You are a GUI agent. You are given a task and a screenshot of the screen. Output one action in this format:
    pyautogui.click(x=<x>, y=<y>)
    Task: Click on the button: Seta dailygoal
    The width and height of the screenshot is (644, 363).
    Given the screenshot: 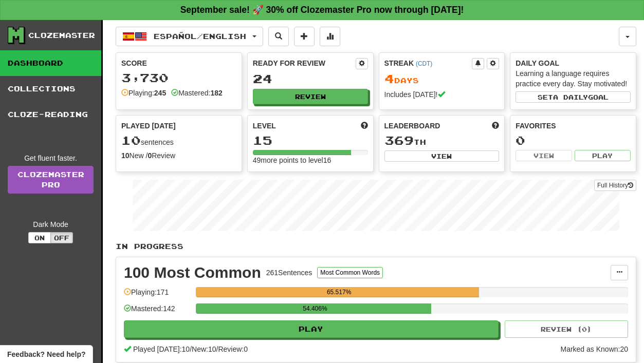 What is the action you would take?
    pyautogui.click(x=573, y=97)
    